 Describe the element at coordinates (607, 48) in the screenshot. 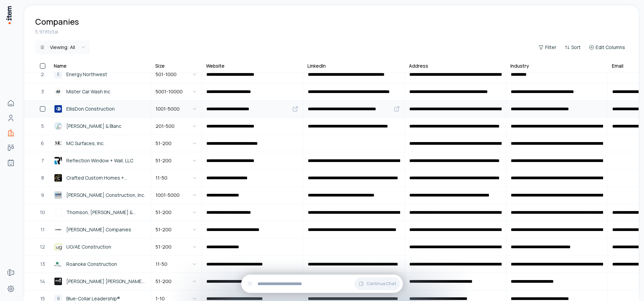

I see `button: Edit Columns` at that location.